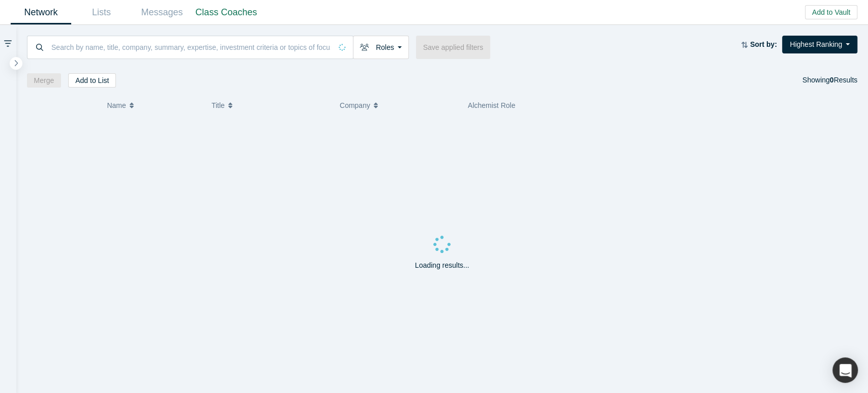 Image resolution: width=868 pixels, height=393 pixels. I want to click on span: Title, so click(218, 106).